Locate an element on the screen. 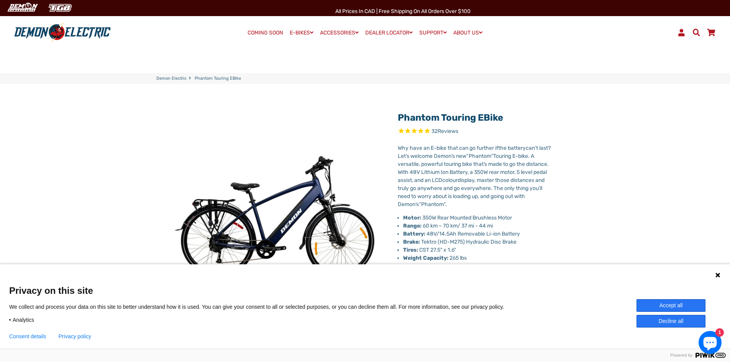 This screenshot has height=362, width=730. span: s made to go the distance. With 48V Lithium Ion Battery, a 350W rear motor, 5 level pedal assist,... is located at coordinates (474, 172).